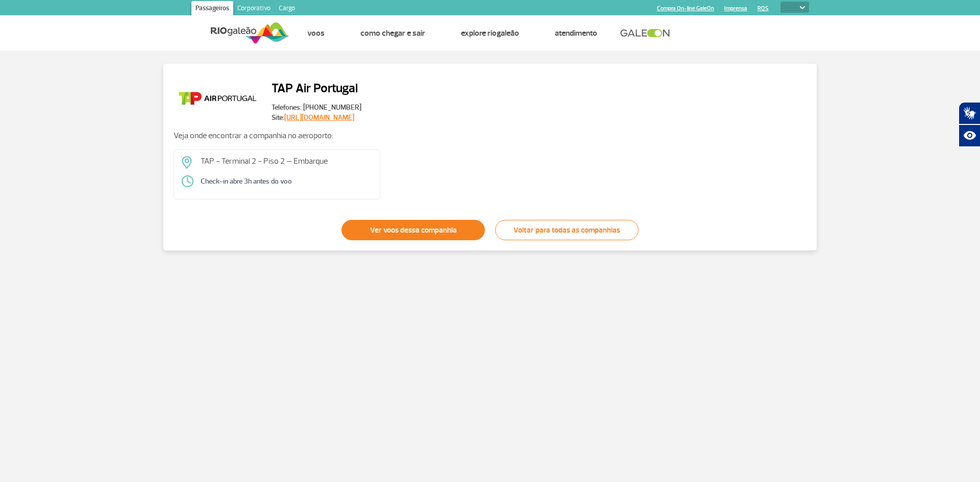 The width and height of the screenshot is (980, 482). Describe the element at coordinates (317, 88) in the screenshot. I see `h2: TAP Air Portugal` at that location.